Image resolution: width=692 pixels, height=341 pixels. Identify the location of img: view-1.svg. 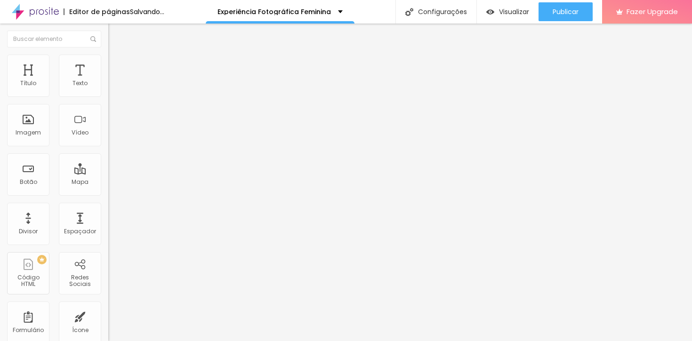
(490, 12).